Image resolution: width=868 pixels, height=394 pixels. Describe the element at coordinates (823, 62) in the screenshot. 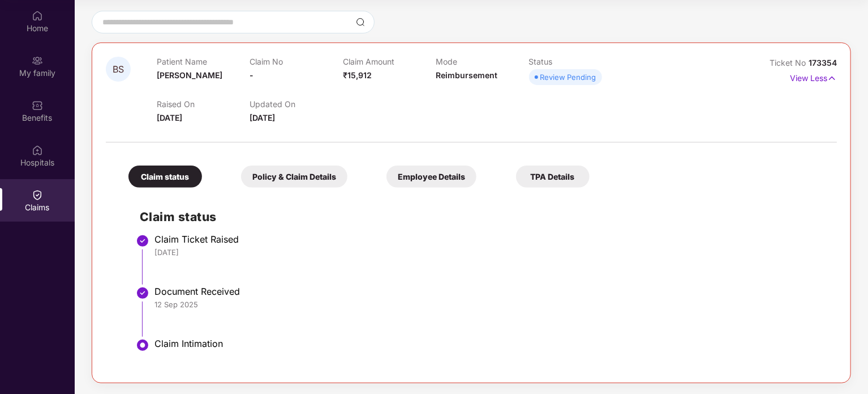

I see `span: 173354` at that location.